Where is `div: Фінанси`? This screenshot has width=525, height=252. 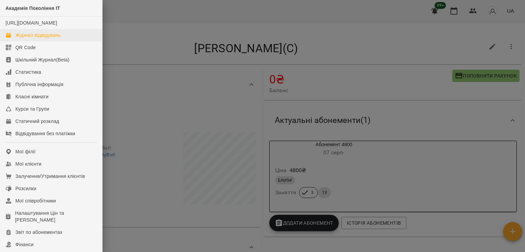 div: Фінанси is located at coordinates (24, 245).